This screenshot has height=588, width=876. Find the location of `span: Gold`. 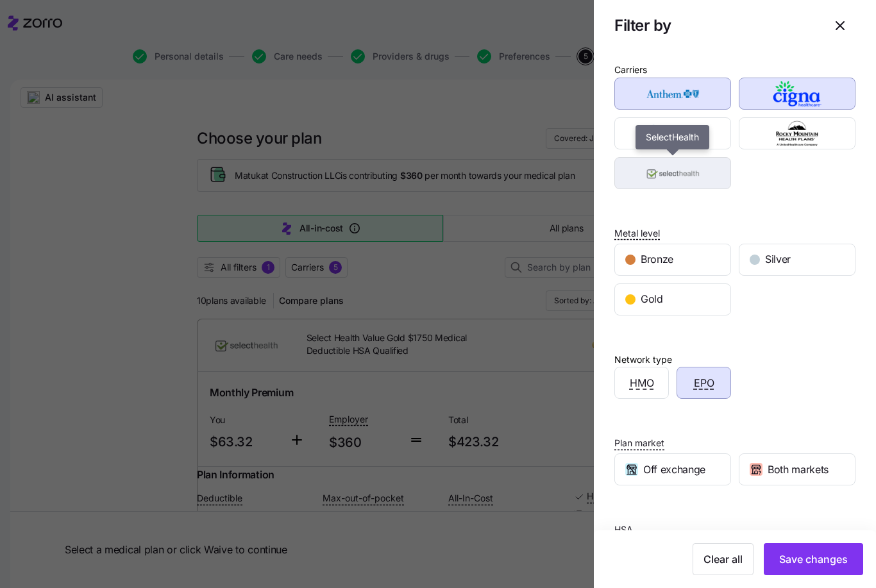

span: Gold is located at coordinates (652, 299).